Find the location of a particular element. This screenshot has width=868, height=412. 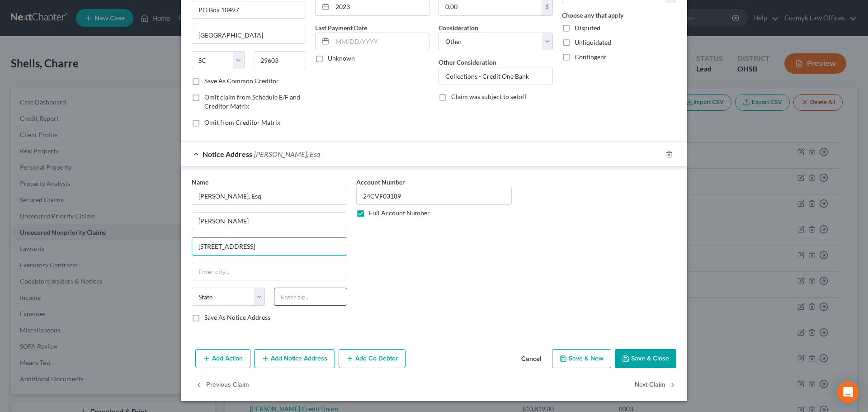

input: MM/DD/YYYY is located at coordinates (381, 41).